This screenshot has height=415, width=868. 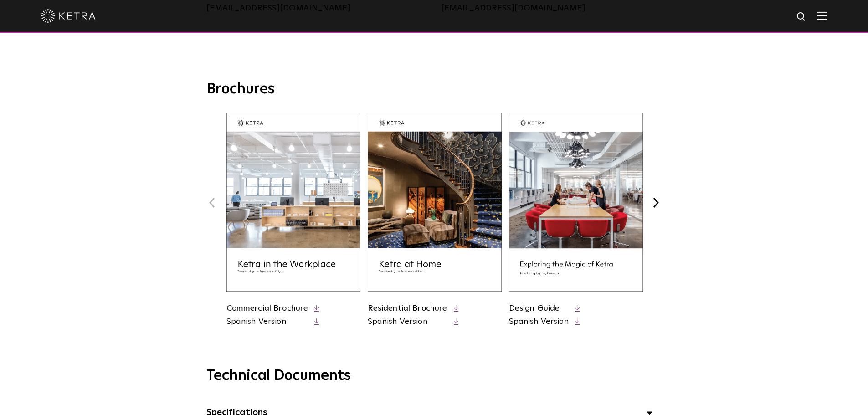 What do you see at coordinates (801, 17) in the screenshot?
I see `img: search icon` at bounding box center [801, 17].